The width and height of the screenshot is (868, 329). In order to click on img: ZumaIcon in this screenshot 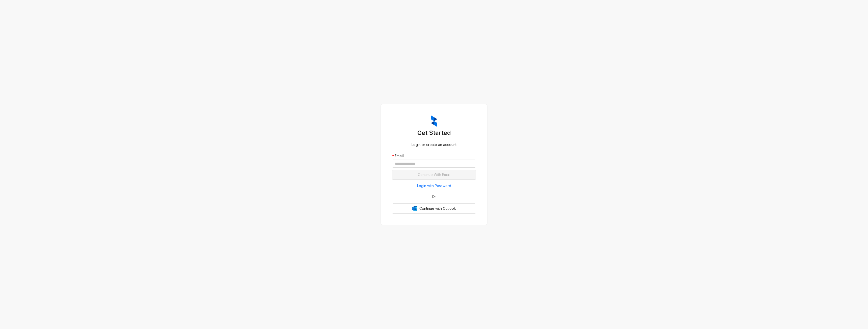, I will do `click(434, 121)`.